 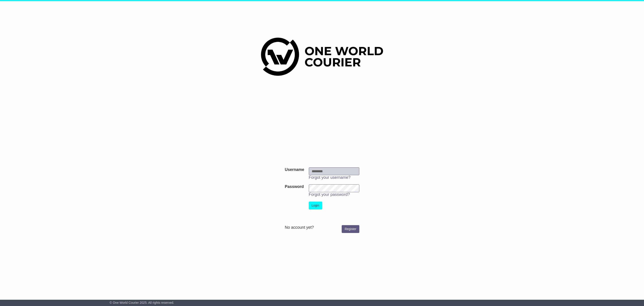 I want to click on button: Login, so click(x=315, y=205).